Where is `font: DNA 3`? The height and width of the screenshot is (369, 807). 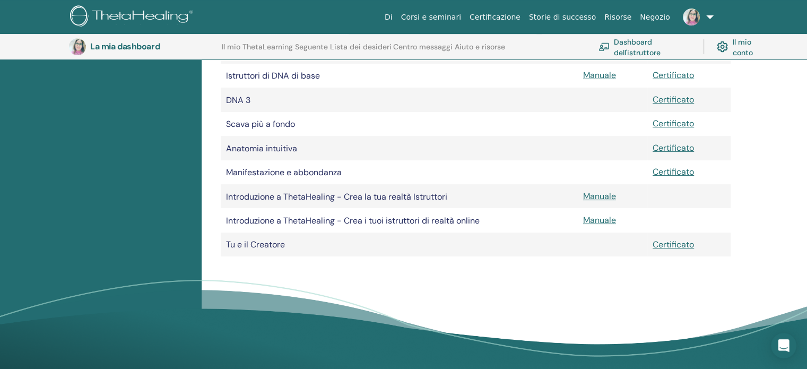
font: DNA 3 is located at coordinates (238, 100).